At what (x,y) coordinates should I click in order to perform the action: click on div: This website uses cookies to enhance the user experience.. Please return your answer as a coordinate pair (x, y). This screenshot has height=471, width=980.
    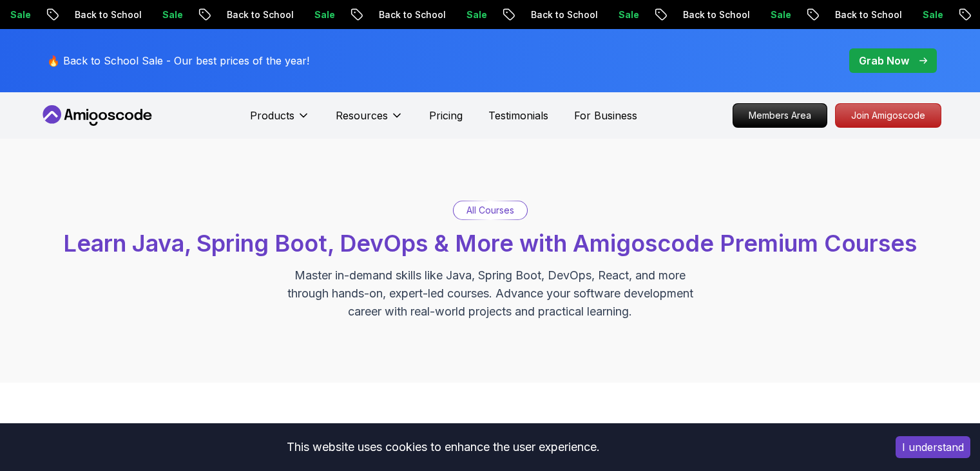
    Looking at the image, I should click on (442, 447).